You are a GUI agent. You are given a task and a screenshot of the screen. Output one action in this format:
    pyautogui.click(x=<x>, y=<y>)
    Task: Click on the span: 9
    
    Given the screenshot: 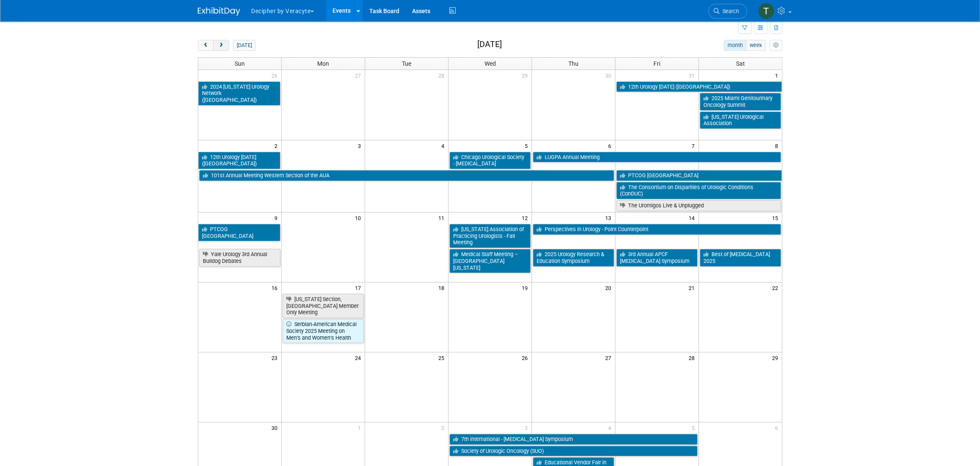 What is the action you would take?
    pyautogui.click(x=277, y=217)
    